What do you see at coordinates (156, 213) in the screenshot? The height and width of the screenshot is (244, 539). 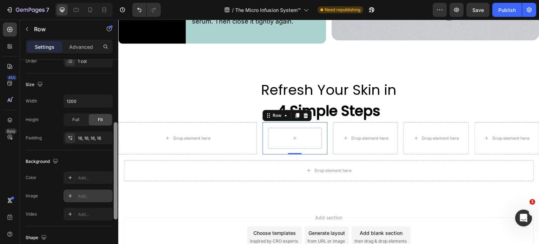 I see `div: Choose templates` at bounding box center [156, 213].